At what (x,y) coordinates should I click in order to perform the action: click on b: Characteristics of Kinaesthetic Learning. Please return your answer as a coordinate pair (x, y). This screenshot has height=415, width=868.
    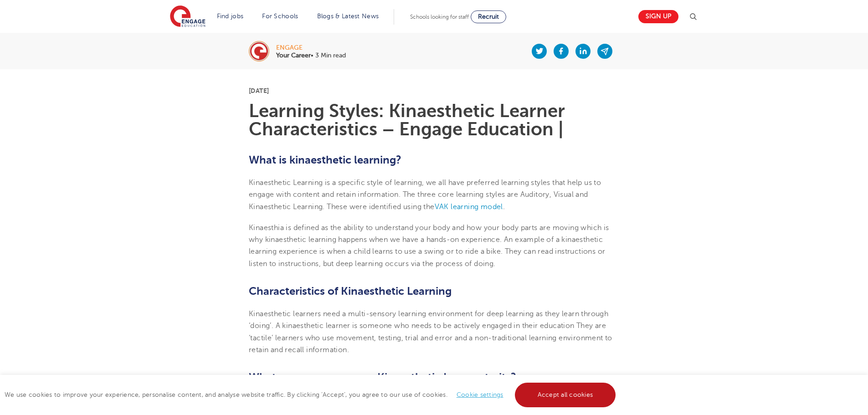
    Looking at the image, I should click on (350, 291).